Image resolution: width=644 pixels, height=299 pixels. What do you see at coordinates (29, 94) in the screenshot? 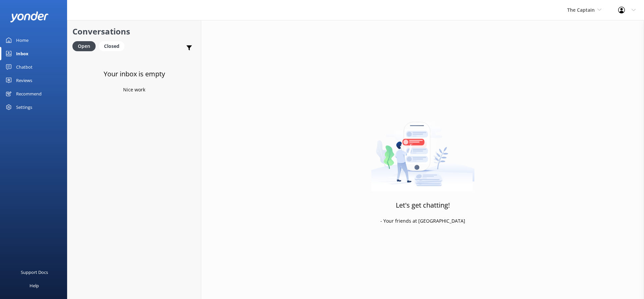
I see `div: Recommend` at bounding box center [29, 94].